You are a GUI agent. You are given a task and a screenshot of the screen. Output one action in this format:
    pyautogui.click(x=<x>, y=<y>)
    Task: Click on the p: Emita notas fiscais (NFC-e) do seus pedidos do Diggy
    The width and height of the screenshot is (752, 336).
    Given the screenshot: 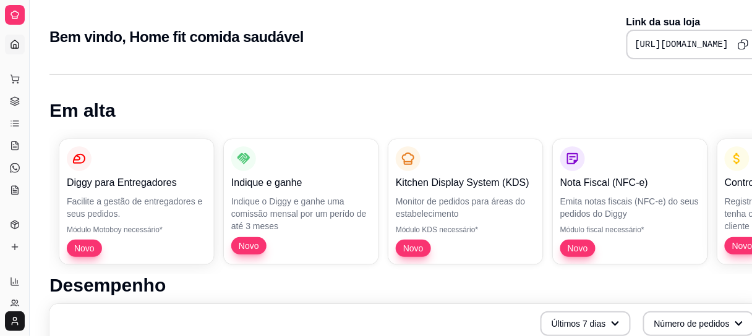 What is the action you would take?
    pyautogui.click(x=630, y=208)
    